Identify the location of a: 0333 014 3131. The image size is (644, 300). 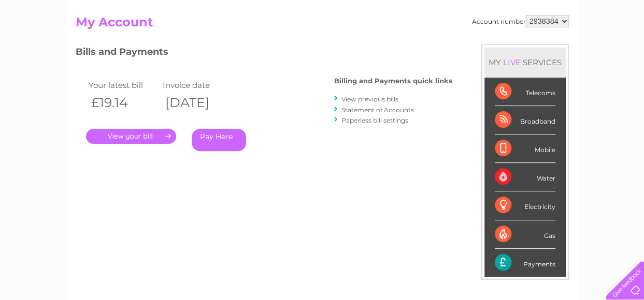
(485, 11).